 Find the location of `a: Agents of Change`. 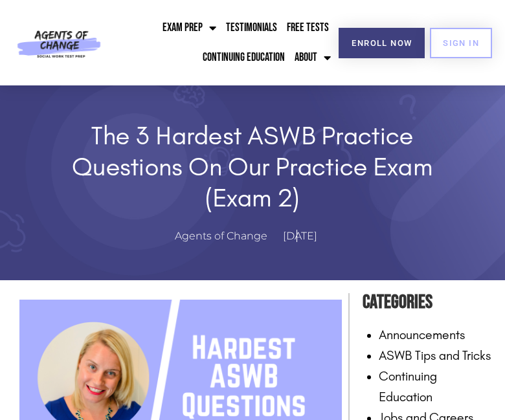

a: Agents of Change is located at coordinates (228, 236).